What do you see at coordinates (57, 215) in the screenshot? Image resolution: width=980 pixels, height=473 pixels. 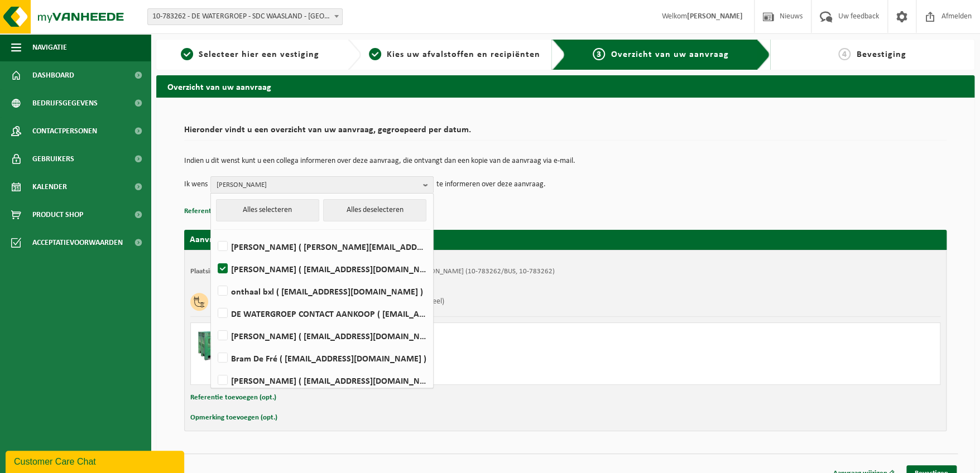 I see `span: Product Shop` at bounding box center [57, 215].